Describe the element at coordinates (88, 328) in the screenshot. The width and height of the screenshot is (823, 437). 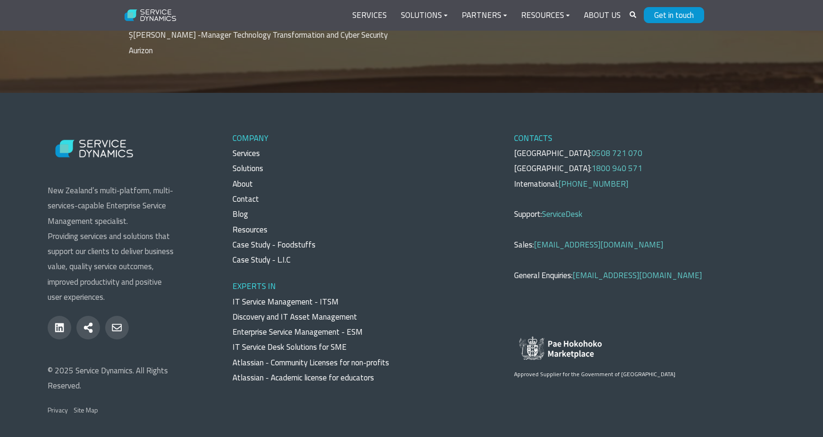
I see `a: share-alt` at that location.